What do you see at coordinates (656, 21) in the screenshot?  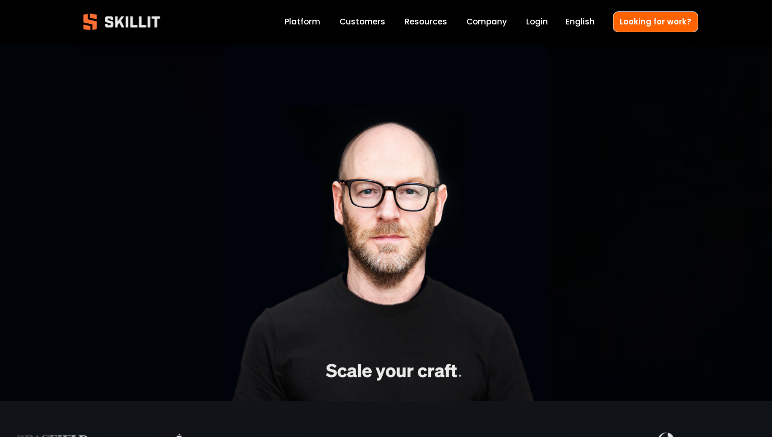 I see `a: Looking for work?` at bounding box center [656, 21].